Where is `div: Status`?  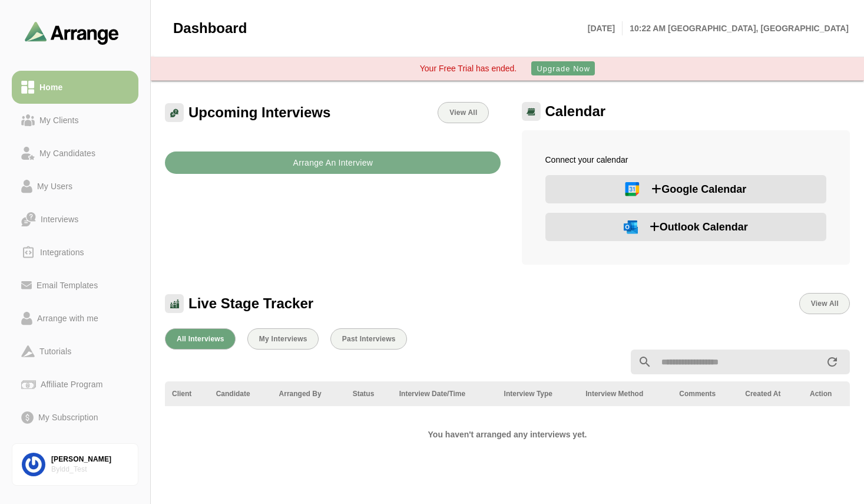
div: Status is located at coordinates (368, 394).